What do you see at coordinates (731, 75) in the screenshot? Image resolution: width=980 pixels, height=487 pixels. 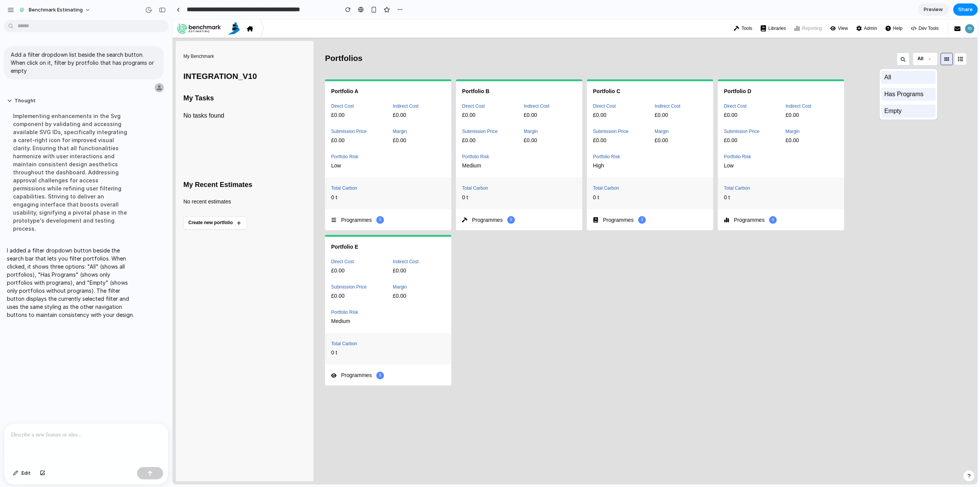 I see `span: Has Programs` at bounding box center [731, 75].